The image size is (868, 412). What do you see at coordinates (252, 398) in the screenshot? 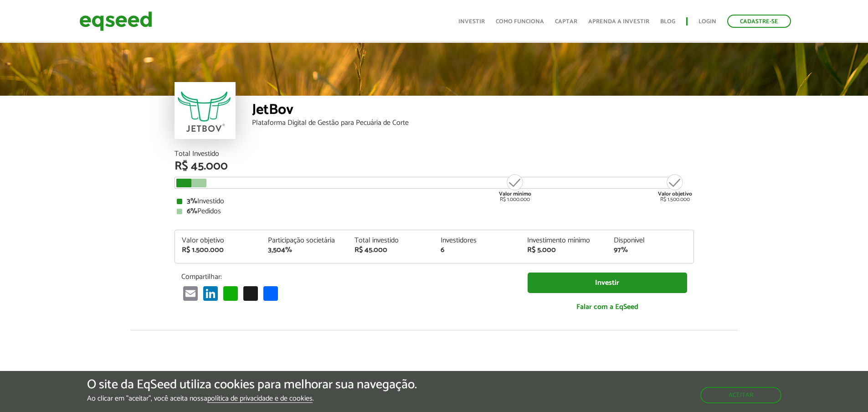
I see `p: Ao clicar em "aceitar", você aceita nossa .` at bounding box center [252, 398].